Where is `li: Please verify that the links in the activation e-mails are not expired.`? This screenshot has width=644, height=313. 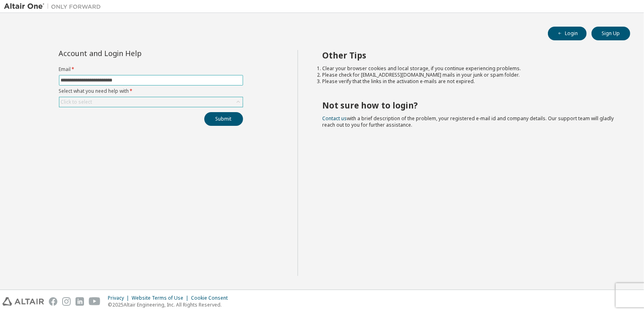
li: Please verify that the links in the activation e-mails are not expired. is located at coordinates (469, 82).